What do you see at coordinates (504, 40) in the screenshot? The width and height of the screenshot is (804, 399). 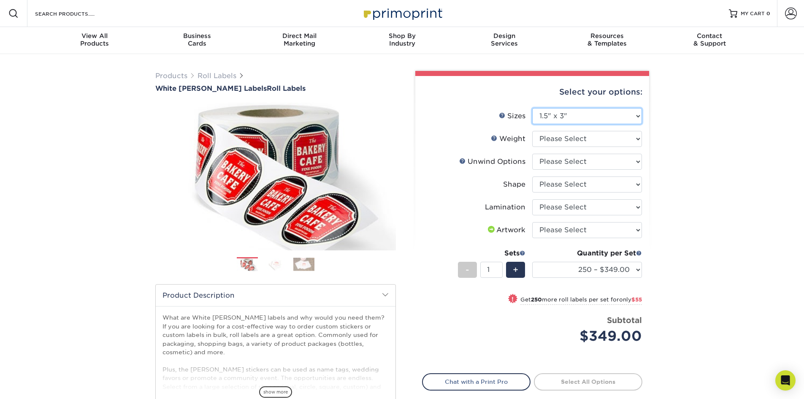 I see `div: Services` at bounding box center [504, 40].